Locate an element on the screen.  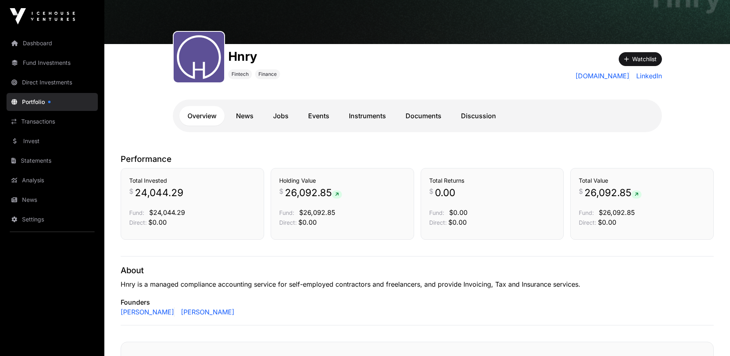
a: Instruments is located at coordinates (367, 116).